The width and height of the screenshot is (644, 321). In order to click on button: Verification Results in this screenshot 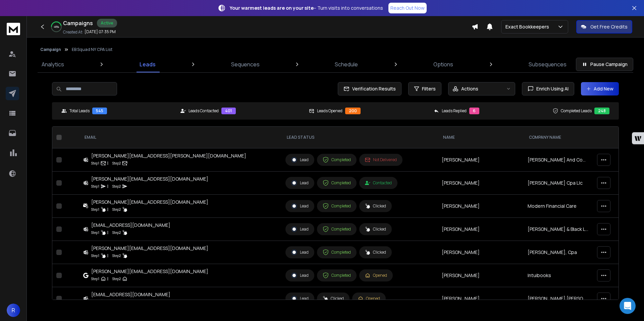, I will do `click(369, 89)`.